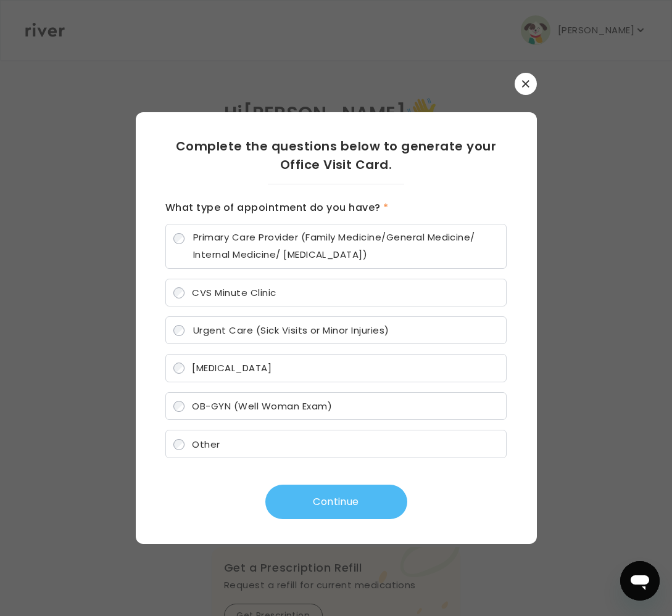 Image resolution: width=672 pixels, height=616 pixels. What do you see at coordinates (291, 331) in the screenshot?
I see `span: Urgent Care (Sick Visits or Minor Injuries)` at bounding box center [291, 331].